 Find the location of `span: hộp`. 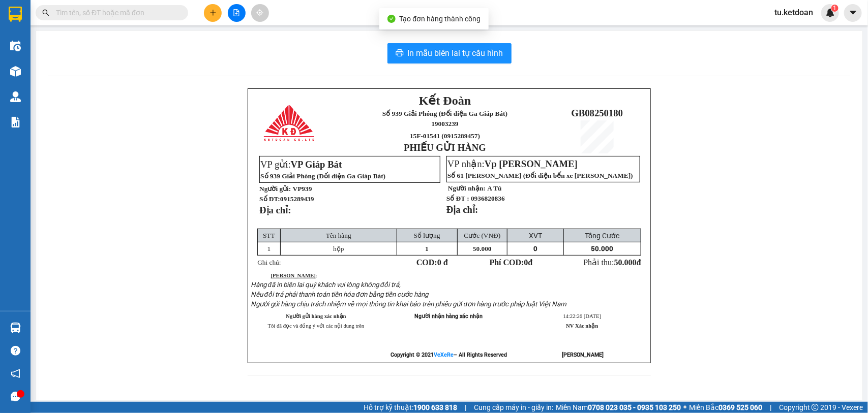

span: hộp is located at coordinates (338, 248).